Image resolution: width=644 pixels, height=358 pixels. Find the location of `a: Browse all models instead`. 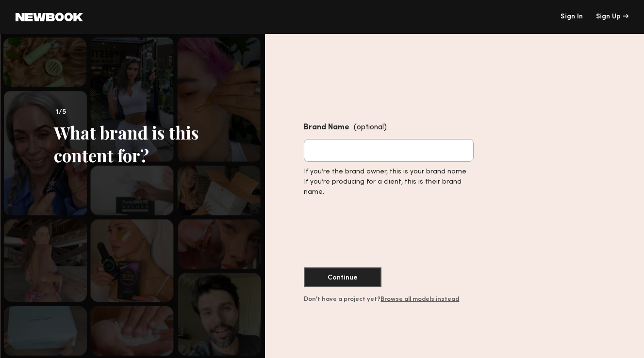

a: Browse all models instead is located at coordinates (420, 299).